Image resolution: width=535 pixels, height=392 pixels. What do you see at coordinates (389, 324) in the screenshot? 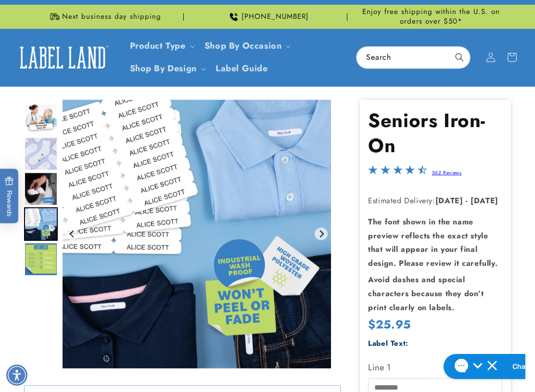
I see `span: $25.95` at bounding box center [389, 324].